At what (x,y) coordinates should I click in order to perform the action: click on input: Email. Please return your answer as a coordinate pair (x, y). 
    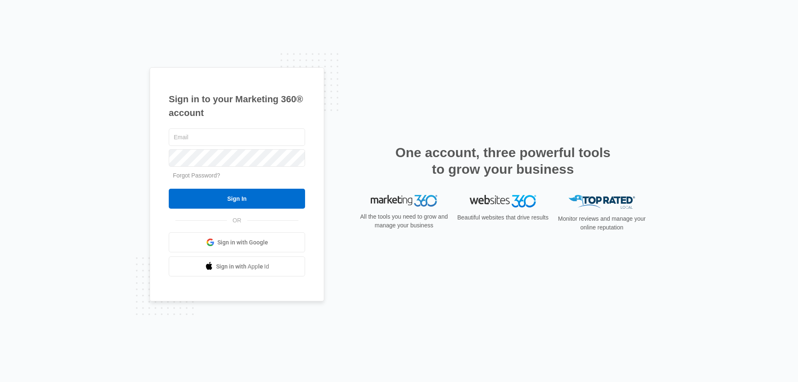
    Looking at the image, I should click on (237, 137).